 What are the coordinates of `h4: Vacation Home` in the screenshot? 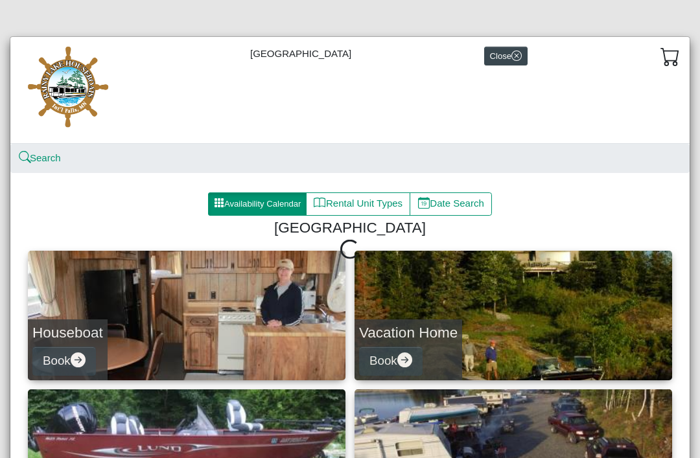 It's located at (408, 332).